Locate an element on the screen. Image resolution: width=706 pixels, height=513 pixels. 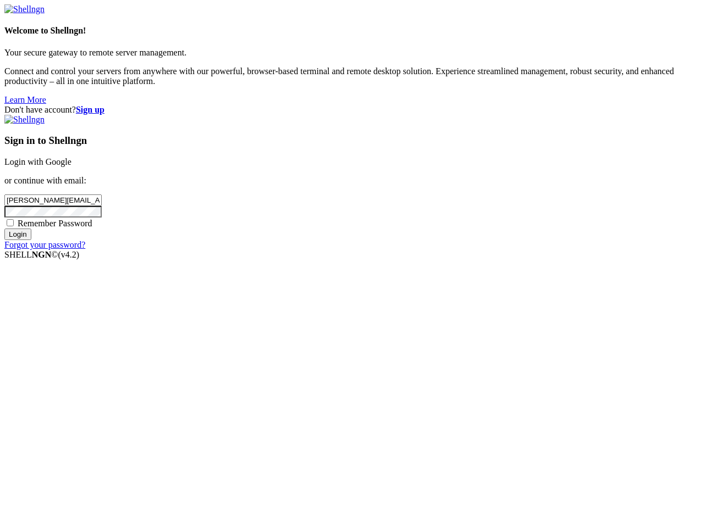
span: 4.2.0 is located at coordinates (69, 254).